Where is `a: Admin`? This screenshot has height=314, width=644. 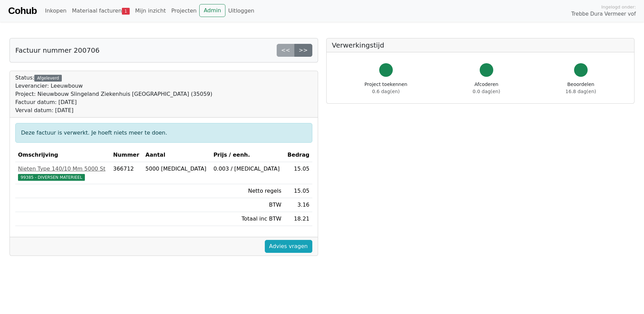
a: Admin is located at coordinates (212, 10).